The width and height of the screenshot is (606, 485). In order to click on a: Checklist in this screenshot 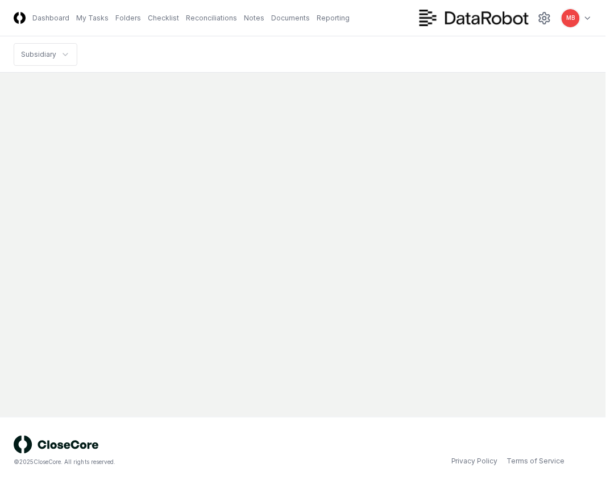, I will do `click(163, 18)`.